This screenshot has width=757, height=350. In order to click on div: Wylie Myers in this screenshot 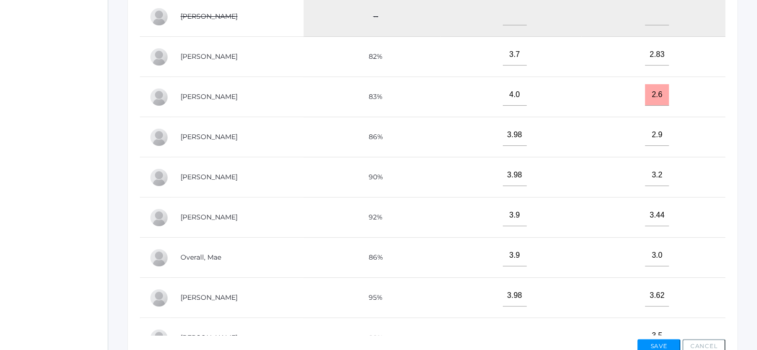, I will do `click(159, 178)`.